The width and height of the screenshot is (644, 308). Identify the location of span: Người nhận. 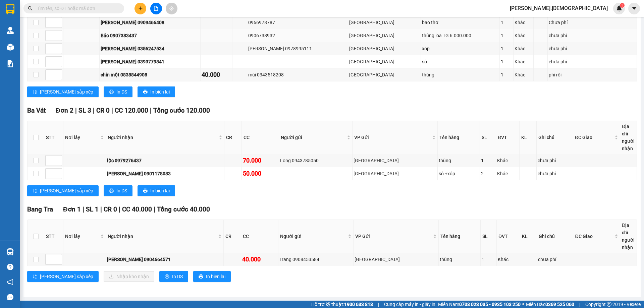
(162, 137).